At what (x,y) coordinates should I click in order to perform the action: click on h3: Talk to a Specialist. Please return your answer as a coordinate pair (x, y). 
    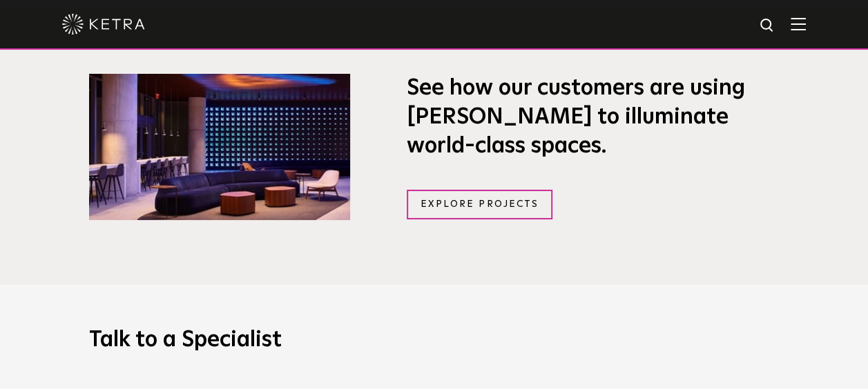
    Looking at the image, I should click on (434, 341).